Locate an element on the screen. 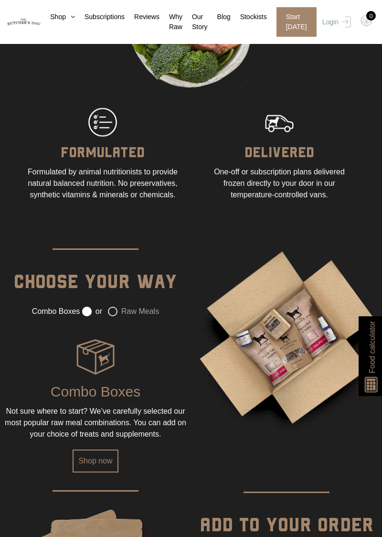  label: or is located at coordinates (92, 312).